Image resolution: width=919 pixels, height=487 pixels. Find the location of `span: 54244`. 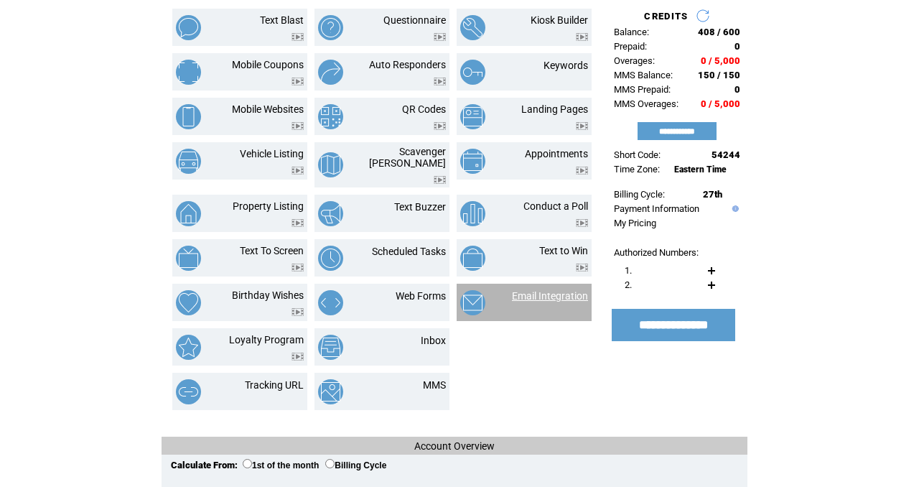

span: 54244 is located at coordinates (726, 154).